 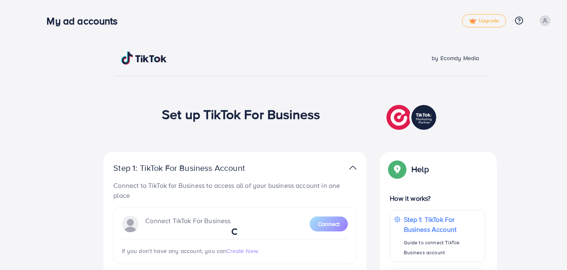 I want to click on p: How it works?, so click(x=437, y=198).